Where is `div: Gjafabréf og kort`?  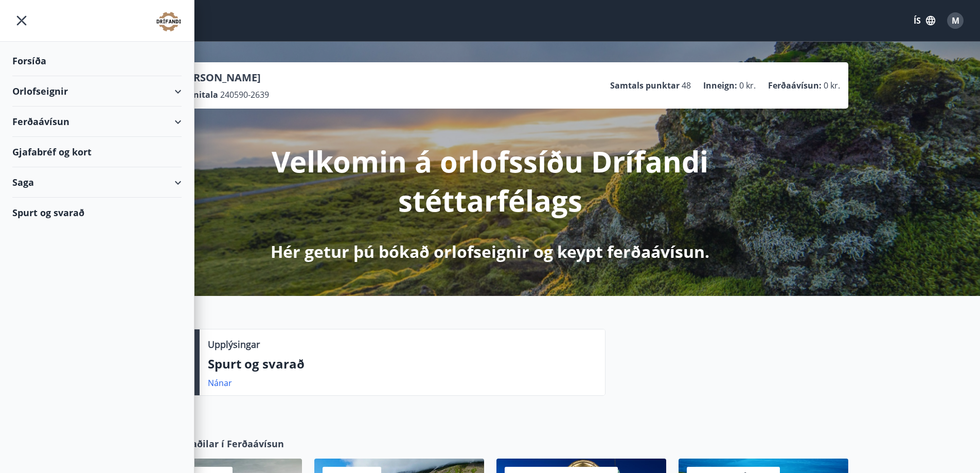 div: Gjafabréf og kort is located at coordinates (97, 152).